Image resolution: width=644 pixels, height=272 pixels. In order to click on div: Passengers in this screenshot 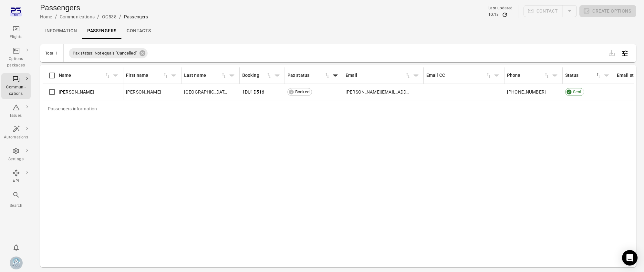, I will do `click(136, 17)`.